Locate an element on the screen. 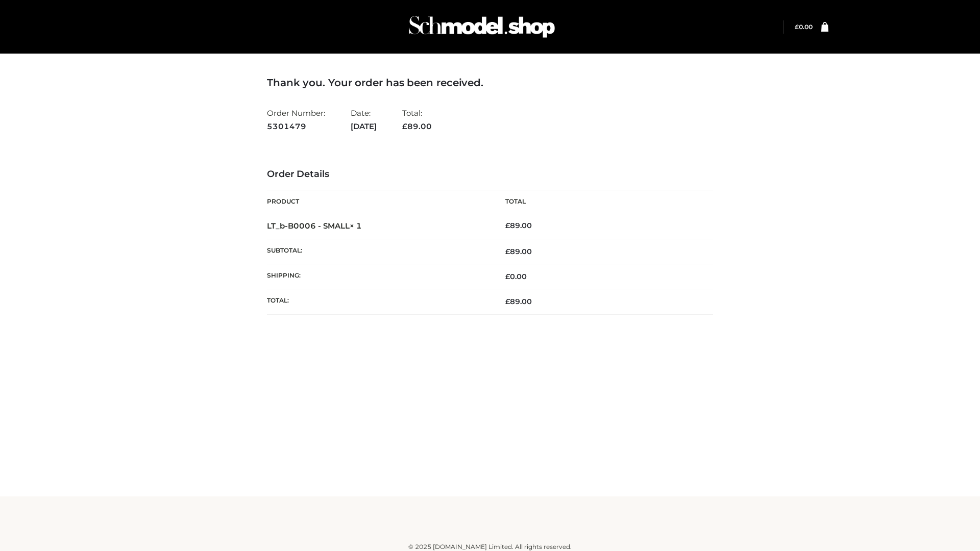 The width and height of the screenshot is (980, 551). h3: Thank you. Your order has been received. is located at coordinates (490, 83).